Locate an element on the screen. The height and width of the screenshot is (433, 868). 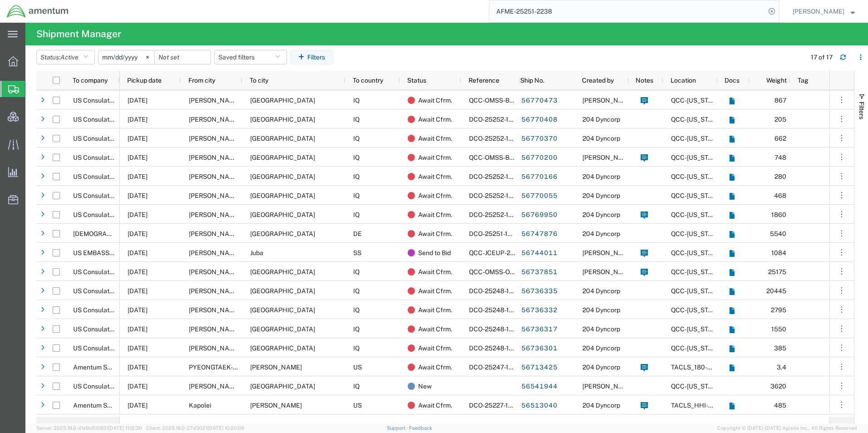
span: Docs is located at coordinates (732, 80).